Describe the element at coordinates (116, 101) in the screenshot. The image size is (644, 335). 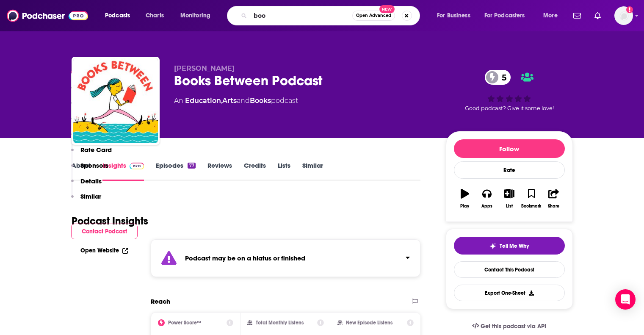
I see `a: Books Between Podcast` at that location.